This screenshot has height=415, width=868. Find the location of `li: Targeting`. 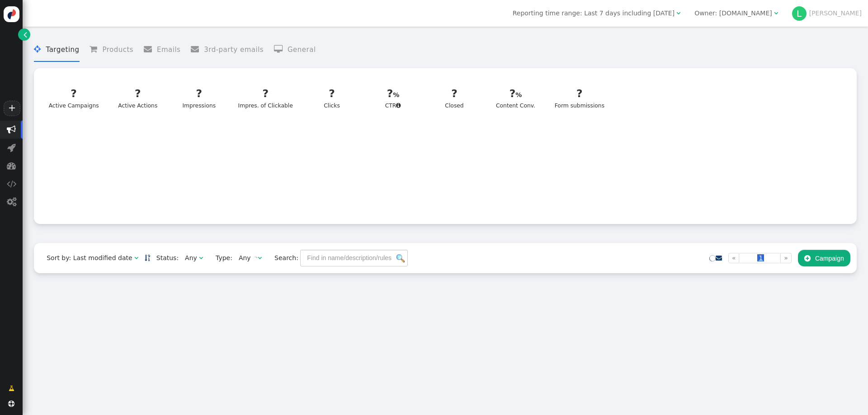

li: Targeting is located at coordinates (57, 49).